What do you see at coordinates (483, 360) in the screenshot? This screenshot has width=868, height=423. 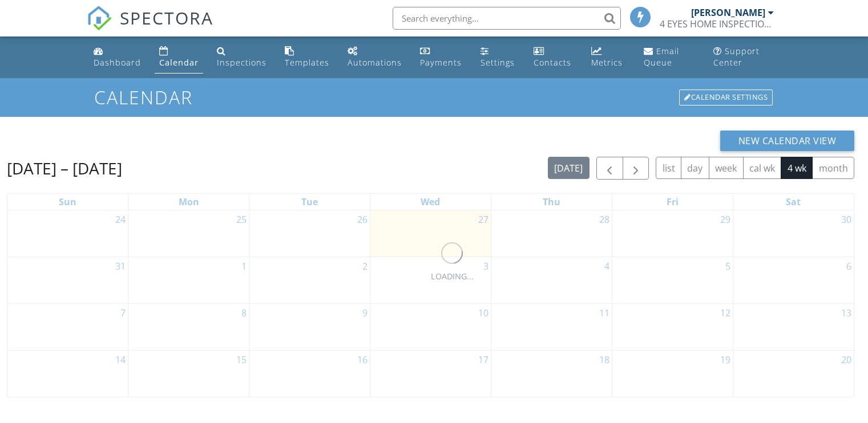 I see `a: Go to September 17, 2025` at bounding box center [483, 360].